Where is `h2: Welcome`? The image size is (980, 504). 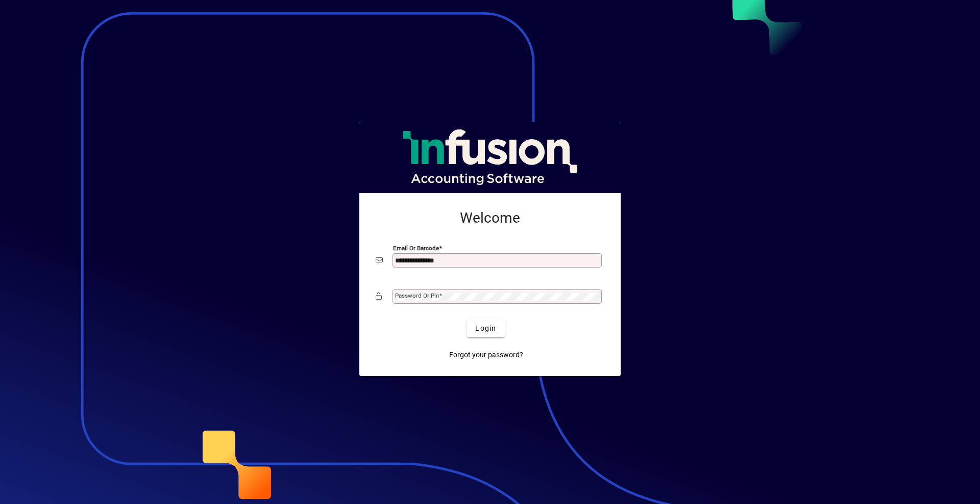
h2: Welcome is located at coordinates (490, 219).